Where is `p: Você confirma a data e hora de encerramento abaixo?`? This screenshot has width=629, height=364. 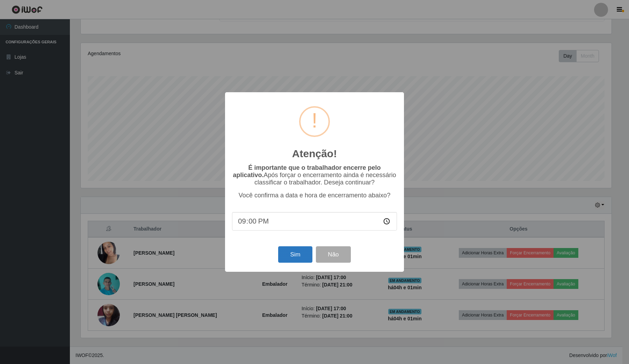 p: Você confirma a data e hora de encerramento abaixo? is located at coordinates (314, 195).